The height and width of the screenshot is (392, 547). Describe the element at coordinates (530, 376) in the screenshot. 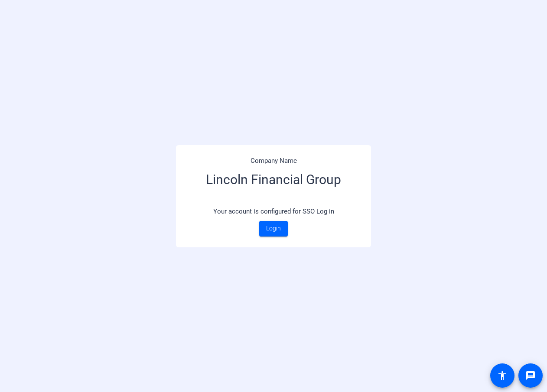

I see `mat-icon: message` at that location.